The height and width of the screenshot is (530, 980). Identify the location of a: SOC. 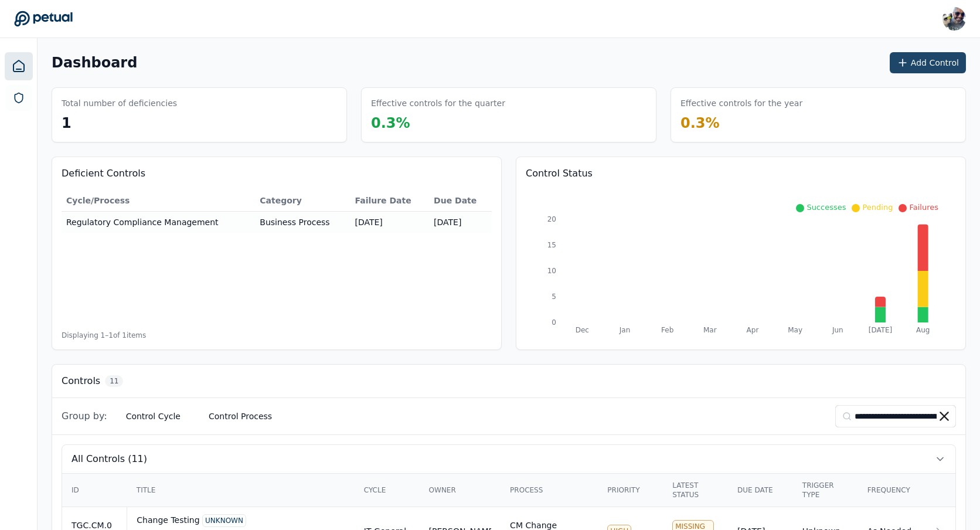
(18, 98).